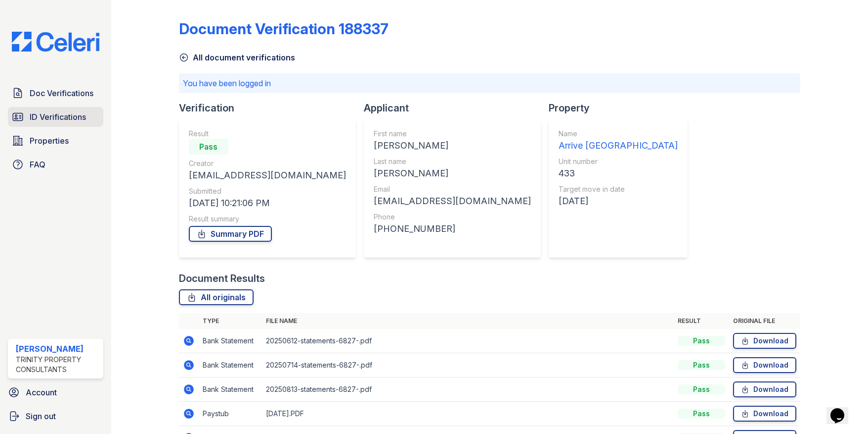 The height and width of the screenshot is (434, 868). Describe the element at coordinates (457, 108) in the screenshot. I see `div: Applicant` at that location.